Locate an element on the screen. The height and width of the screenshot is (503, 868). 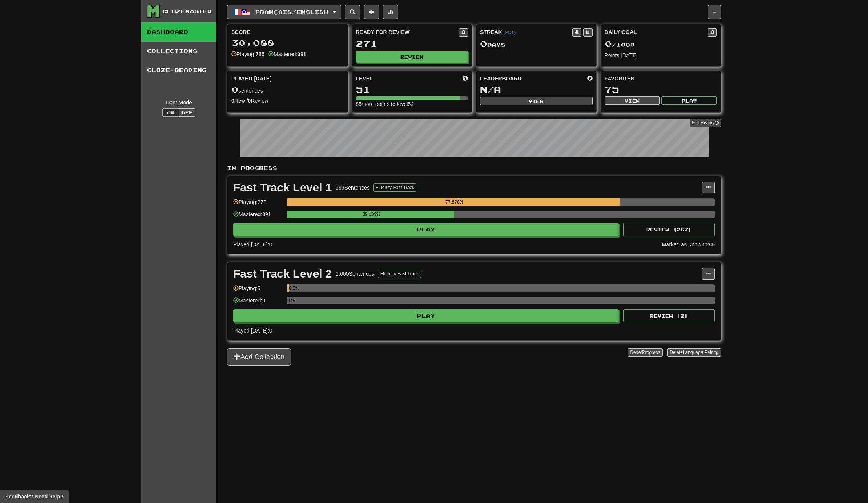
div: 51 is located at coordinates (412, 89).